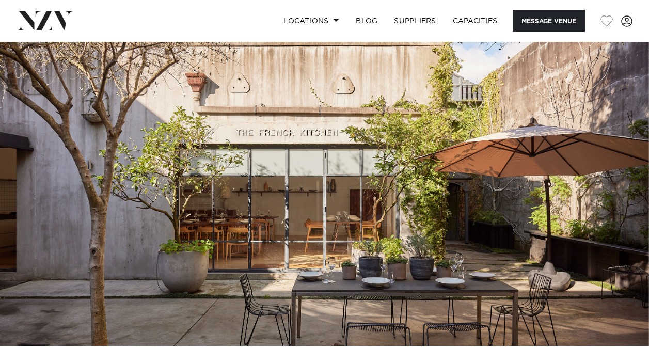  What do you see at coordinates (475, 21) in the screenshot?
I see `a: Capacities` at bounding box center [475, 21].